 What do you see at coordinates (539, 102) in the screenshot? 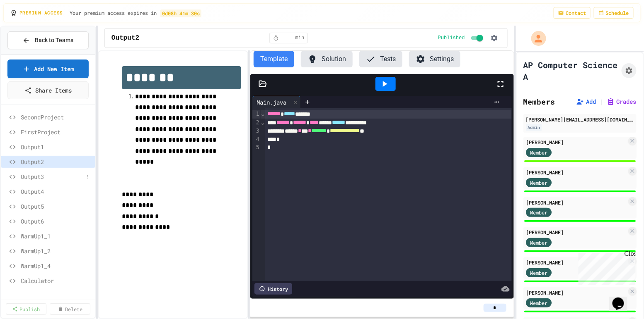
I see `h2: Members` at bounding box center [539, 102].